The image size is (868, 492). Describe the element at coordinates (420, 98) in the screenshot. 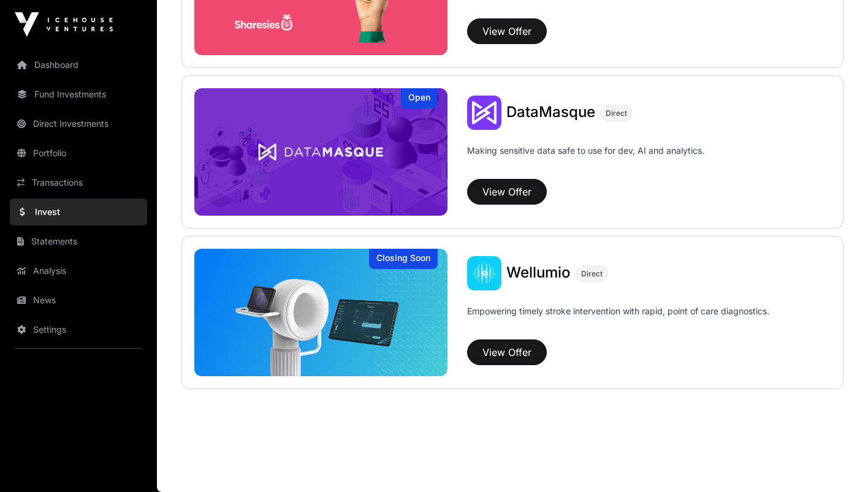

I see `div: Open` at that location.